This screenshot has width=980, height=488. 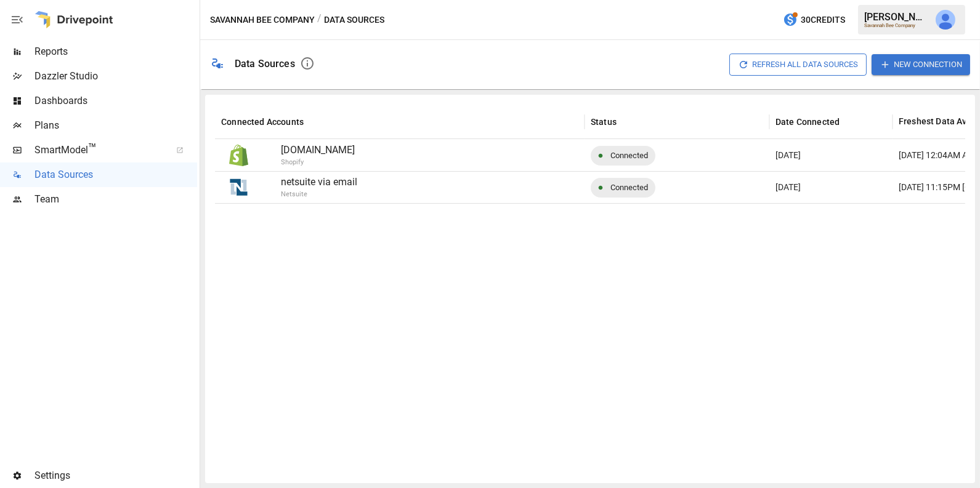 I want to click on img: Shopify Logo, so click(x=238, y=155).